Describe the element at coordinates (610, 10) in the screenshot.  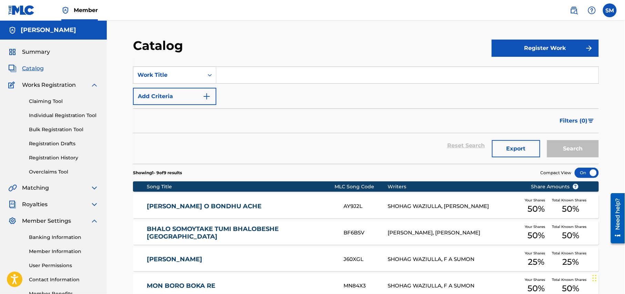
I see `div: User Menu` at that location.